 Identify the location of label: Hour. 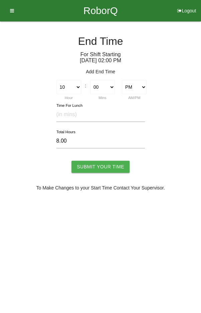
(69, 98).